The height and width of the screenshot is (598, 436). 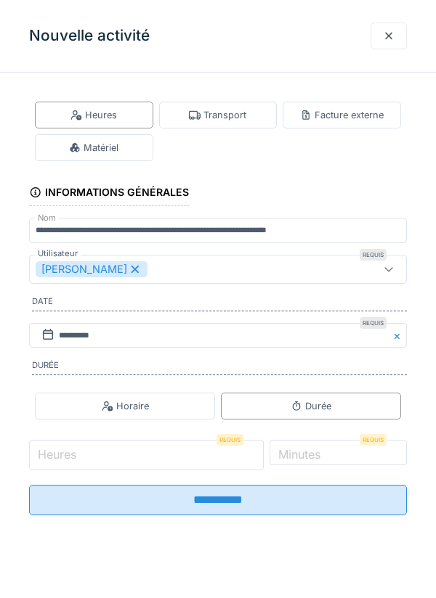 What do you see at coordinates (89, 36) in the screenshot?
I see `h3: Nouvelle activité` at bounding box center [89, 36].